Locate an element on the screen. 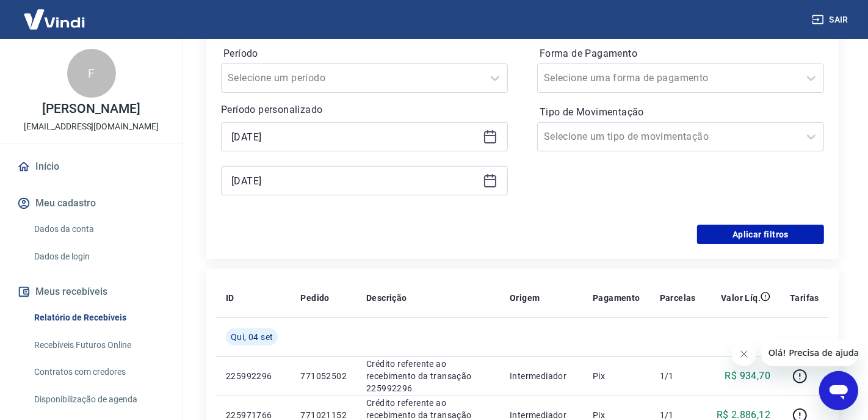 The height and width of the screenshot is (420, 868). p: 225992296 is located at coordinates (253, 376).